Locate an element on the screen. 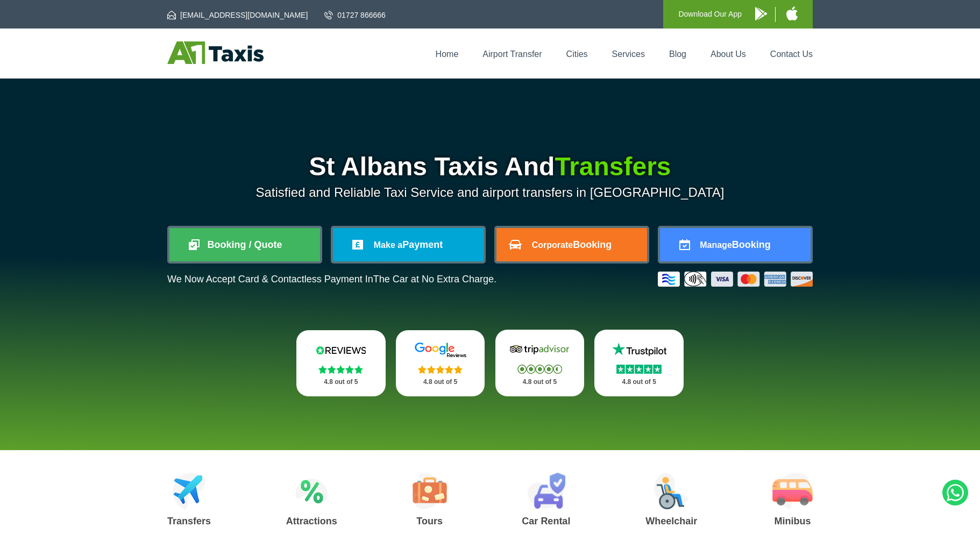 This screenshot has height=548, width=980. span: Corporate is located at coordinates (552, 245).